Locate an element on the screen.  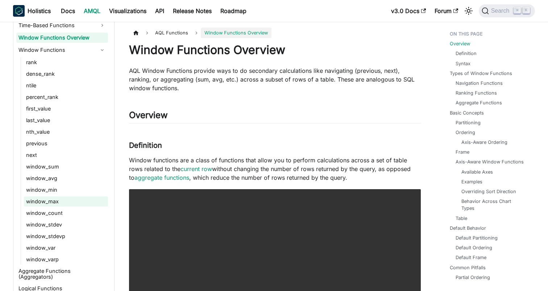
a: Available Axes is located at coordinates (477, 172).